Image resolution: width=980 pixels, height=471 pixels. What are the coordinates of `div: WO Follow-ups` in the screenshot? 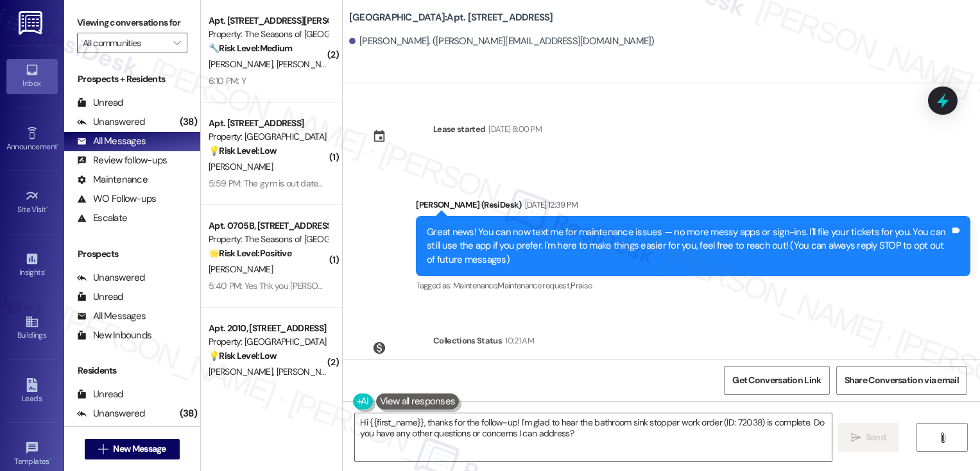 It's located at (116, 199).